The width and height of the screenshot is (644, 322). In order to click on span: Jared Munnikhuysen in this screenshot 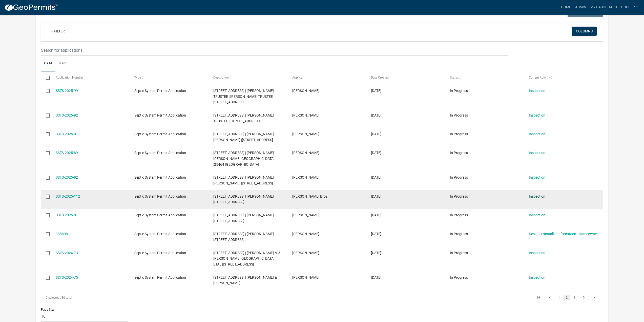, I will do `click(306, 215)`.